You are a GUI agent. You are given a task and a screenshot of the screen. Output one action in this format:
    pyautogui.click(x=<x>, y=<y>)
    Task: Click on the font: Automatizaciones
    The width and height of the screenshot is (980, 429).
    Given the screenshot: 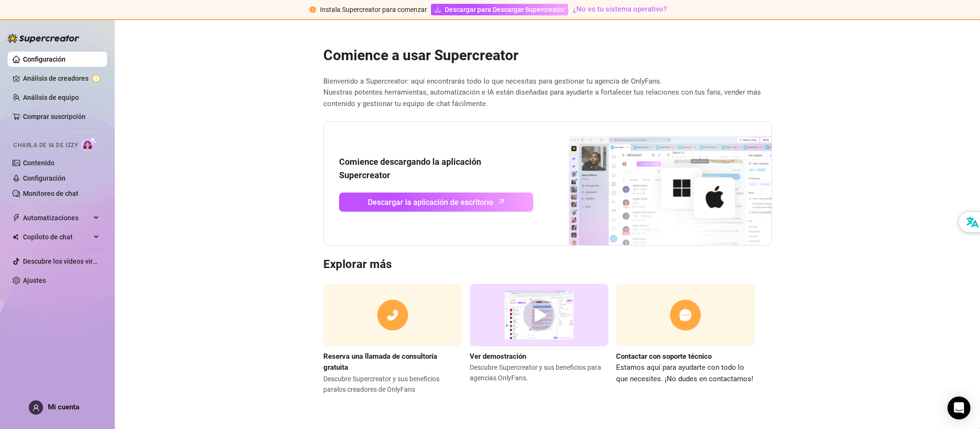 What is the action you would take?
    pyautogui.click(x=50, y=218)
    